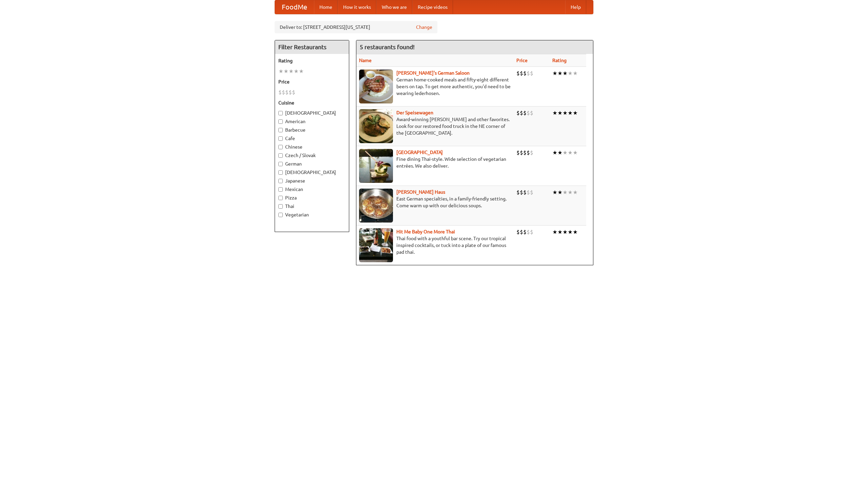 The height and width of the screenshot is (480, 868). Describe the element at coordinates (312, 198) in the screenshot. I see `label: Pizza` at that location.